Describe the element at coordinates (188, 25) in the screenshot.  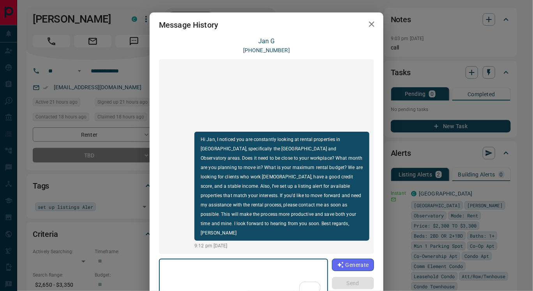
I see `h2: Message History` at that location.